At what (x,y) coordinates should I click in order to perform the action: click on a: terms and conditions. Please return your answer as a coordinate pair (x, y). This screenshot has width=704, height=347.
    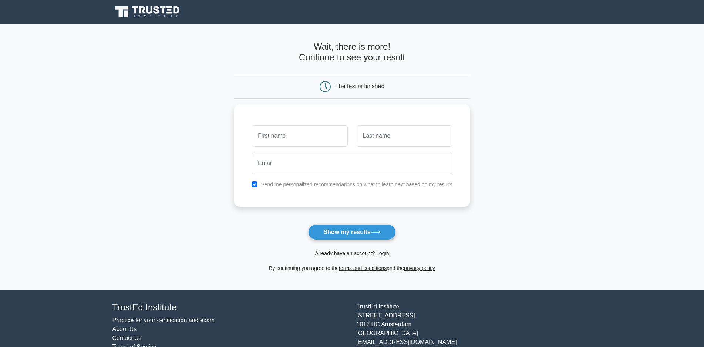
    Looking at the image, I should click on (362, 268).